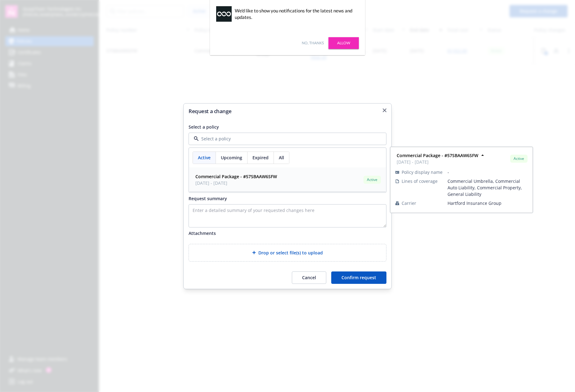 Image resolution: width=575 pixels, height=392 pixels. What do you see at coordinates (202, 233) in the screenshot?
I see `span: Attachments` at bounding box center [202, 233].